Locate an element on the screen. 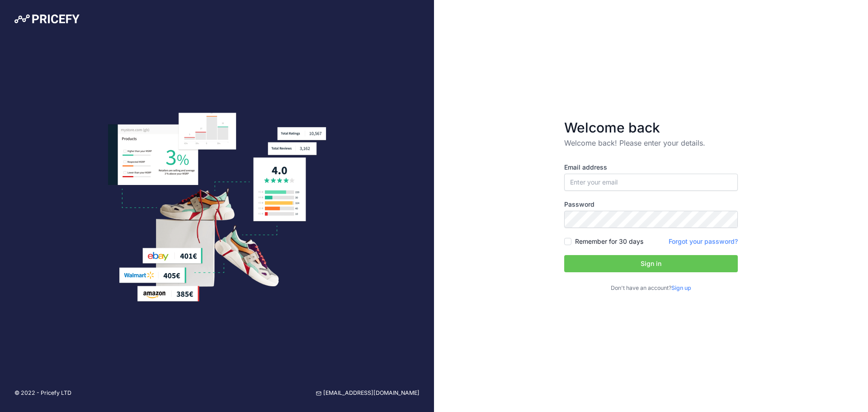 The width and height of the screenshot is (868, 412). input: Enter your email is located at coordinates (651, 182).